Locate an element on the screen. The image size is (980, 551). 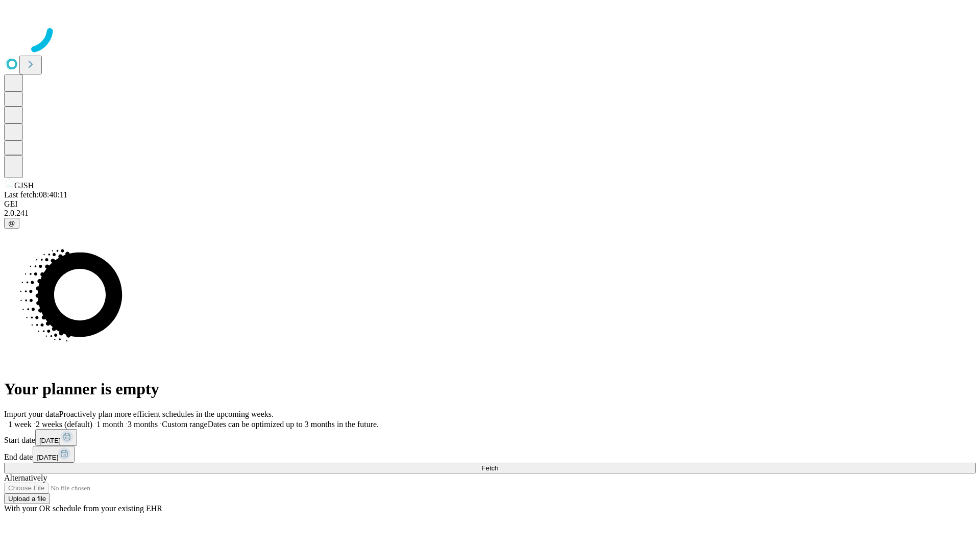
span: 1 month is located at coordinates (109, 424).